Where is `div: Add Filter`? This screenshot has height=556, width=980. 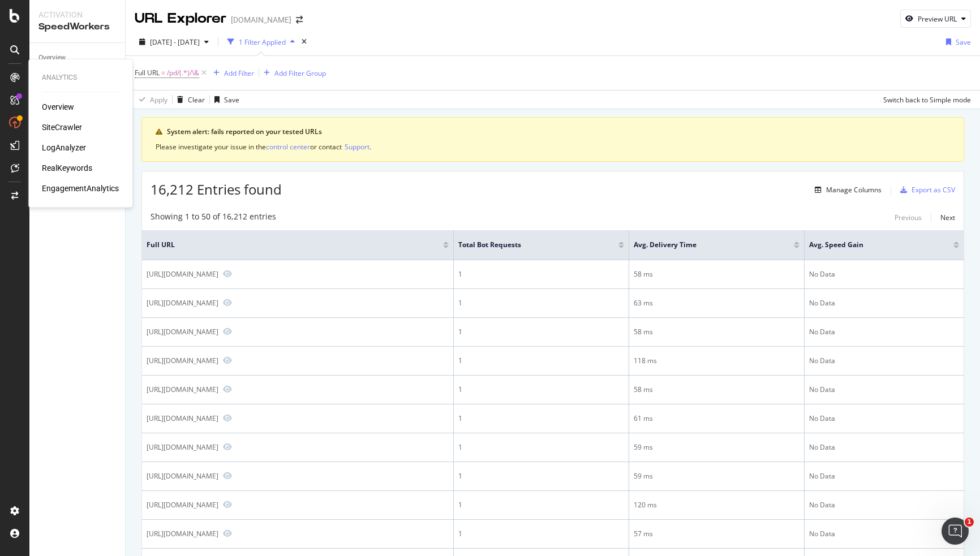 div: Add Filter is located at coordinates (238, 73).